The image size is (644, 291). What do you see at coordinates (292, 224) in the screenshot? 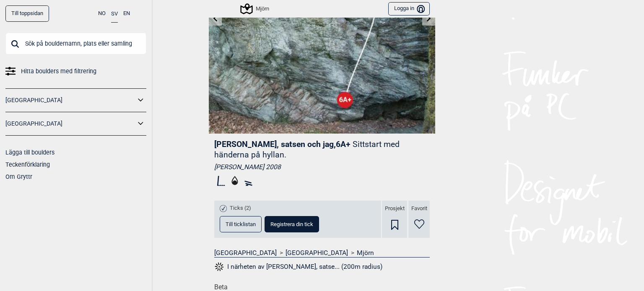
I see `span: Registrera din tick` at bounding box center [292, 224].